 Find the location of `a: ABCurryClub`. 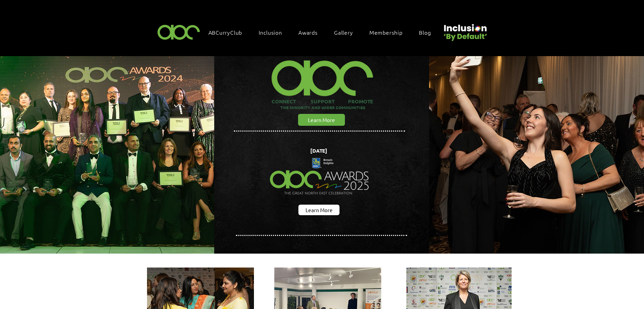

a: ABCurryClub is located at coordinates (229, 33).